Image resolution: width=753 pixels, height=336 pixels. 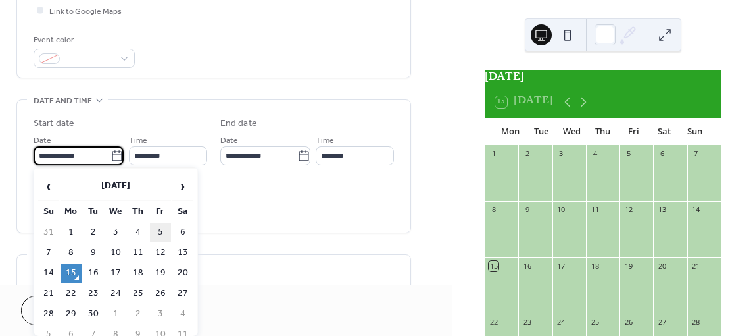 I want to click on div: 15, so click(x=494, y=265).